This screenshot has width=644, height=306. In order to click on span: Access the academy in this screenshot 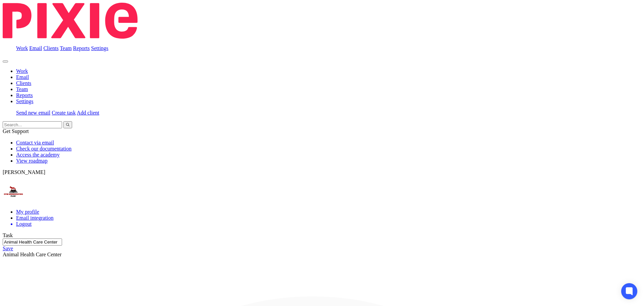, I will do `click(38, 155)`.